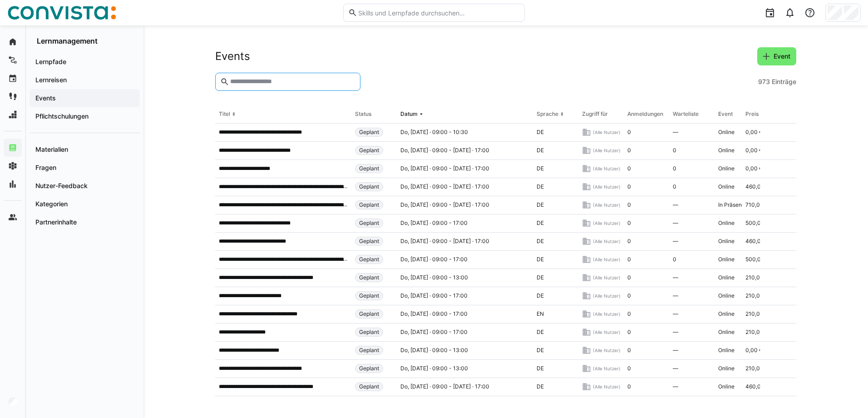 The width and height of the screenshot is (868, 418). I want to click on div: Warteliste, so click(686, 114).